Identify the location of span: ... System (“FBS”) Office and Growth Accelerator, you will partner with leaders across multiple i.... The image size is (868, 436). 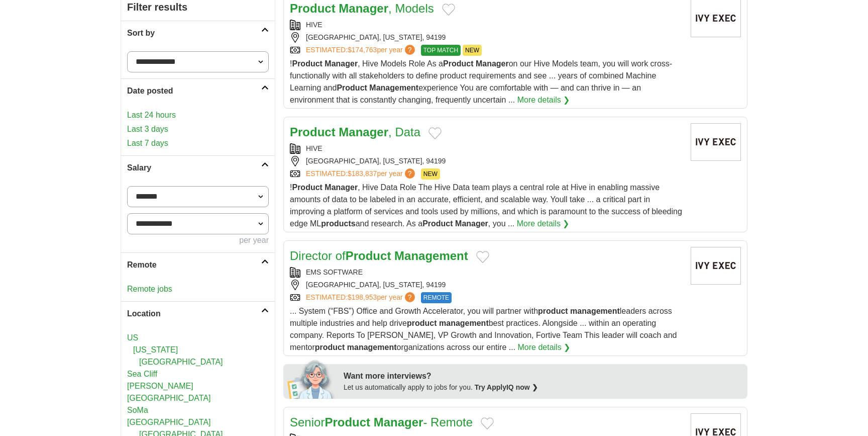
(484, 329).